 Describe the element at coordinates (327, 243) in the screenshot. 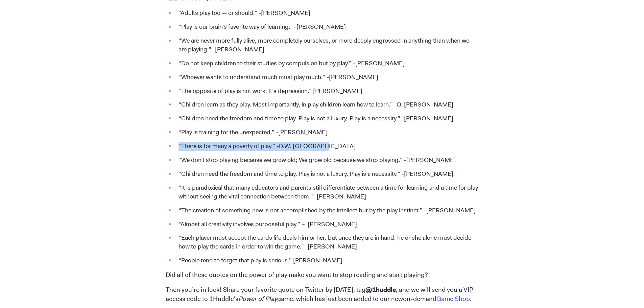

I see `li: “Each player must accept the cards life deals him or her: but once they are in hand, he or she al...` at that location.